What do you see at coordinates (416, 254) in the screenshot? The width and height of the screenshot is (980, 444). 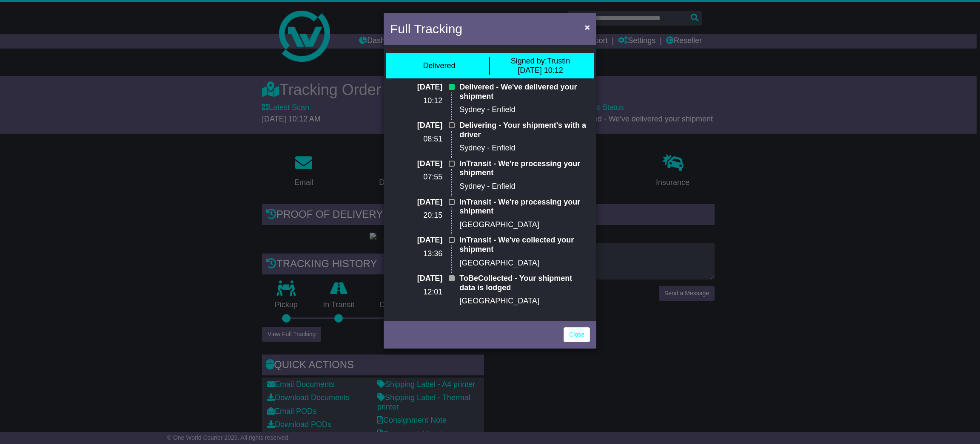 I see `p: 13:36` at bounding box center [416, 254].